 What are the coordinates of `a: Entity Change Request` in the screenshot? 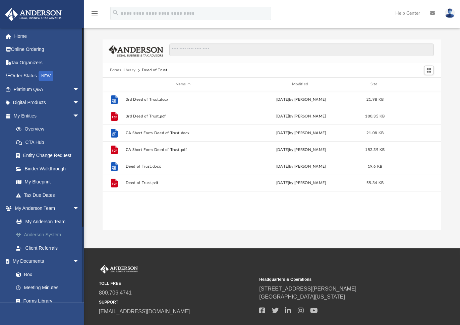 It's located at (49, 156).